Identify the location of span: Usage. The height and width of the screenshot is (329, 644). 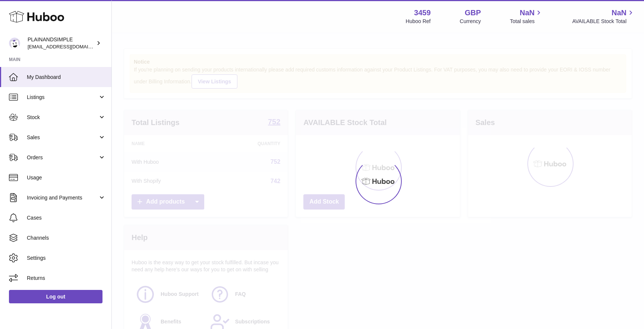
(66, 178).